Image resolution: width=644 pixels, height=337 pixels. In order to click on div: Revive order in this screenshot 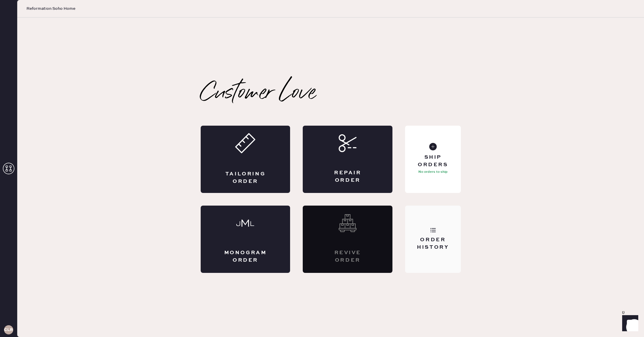, I will do `click(348, 256)`.